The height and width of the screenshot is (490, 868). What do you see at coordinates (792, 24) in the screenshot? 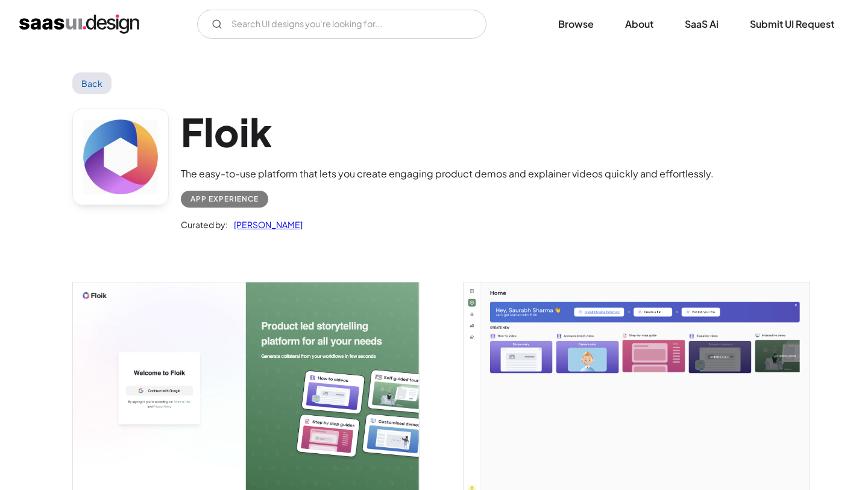
I see `a: Submit UI Request` at bounding box center [792, 24].